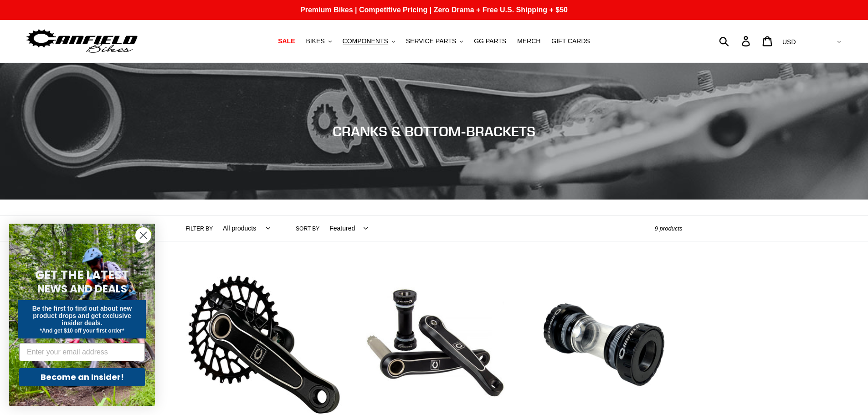 The width and height of the screenshot is (868, 415). I want to click on span: CRANKS & BOTTOM-BRACKETS, so click(434, 131).